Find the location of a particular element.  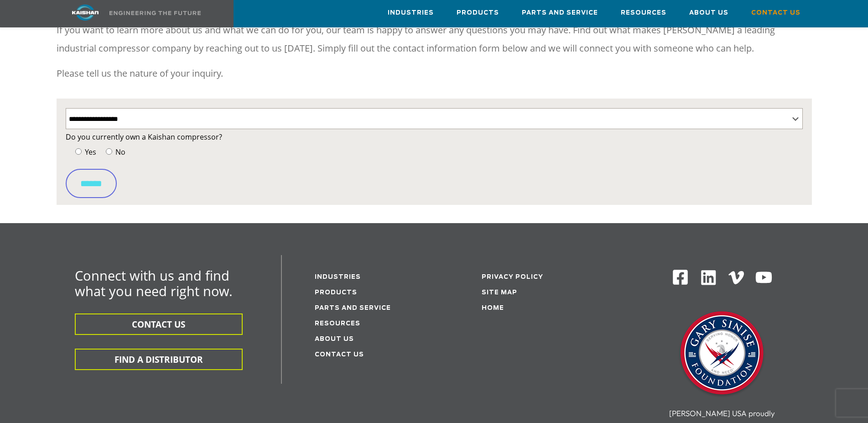

img: Engineering the future is located at coordinates (155, 13).